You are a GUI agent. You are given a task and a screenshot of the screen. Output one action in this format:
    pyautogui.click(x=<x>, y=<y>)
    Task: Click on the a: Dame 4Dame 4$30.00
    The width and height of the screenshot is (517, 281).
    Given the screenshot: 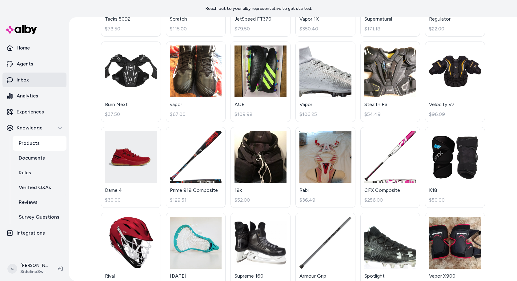 What is the action you would take?
    pyautogui.click(x=131, y=167)
    